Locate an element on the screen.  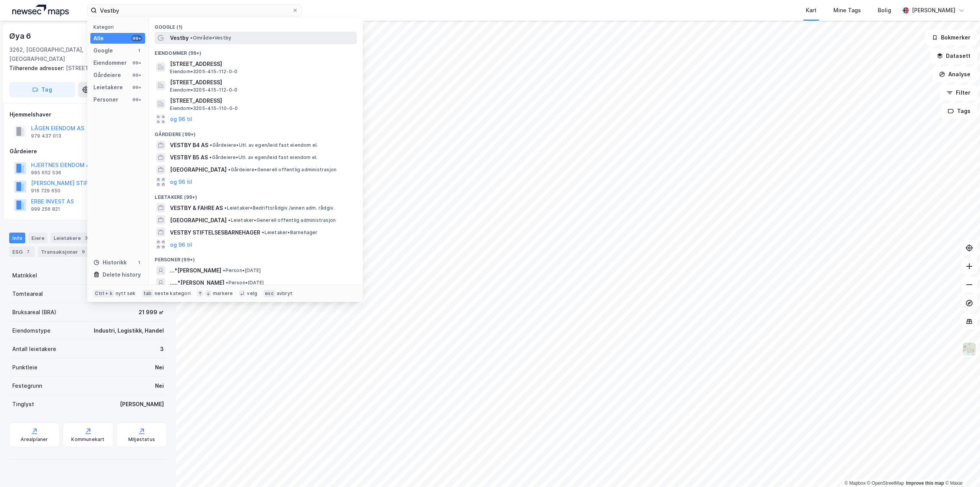
div: Gårdeiere is located at coordinates (88, 151).